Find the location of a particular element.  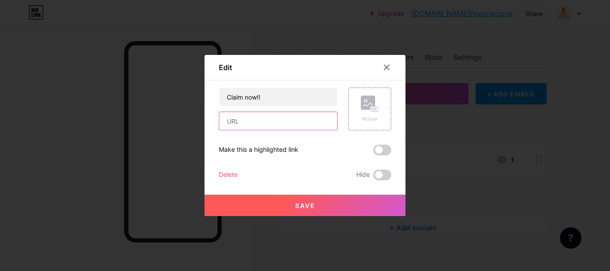

button: Save is located at coordinates (305, 205).